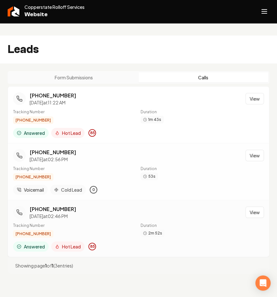 Image resolution: width=277 pixels, height=297 pixels. I want to click on button: Calls, so click(203, 78).